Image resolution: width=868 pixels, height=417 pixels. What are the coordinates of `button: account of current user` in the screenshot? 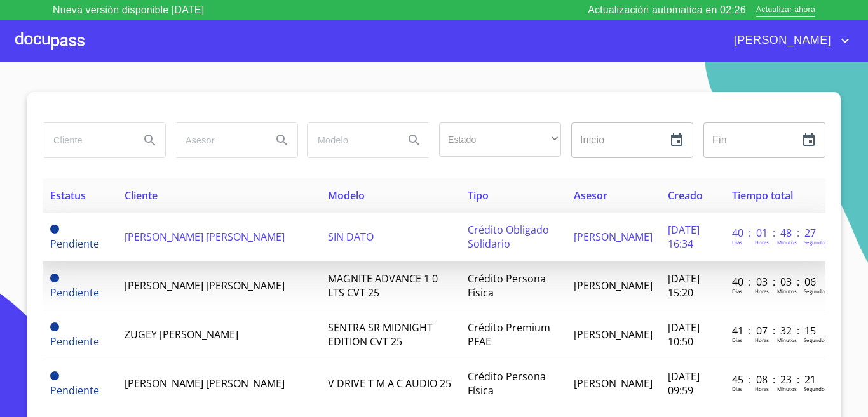 It's located at (788, 41).